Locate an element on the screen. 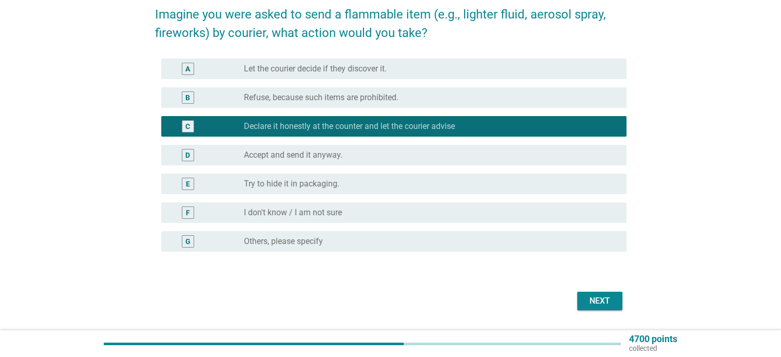 Image resolution: width=781 pixels, height=357 pixels. label: Accept and send it anyway. is located at coordinates (293, 155).